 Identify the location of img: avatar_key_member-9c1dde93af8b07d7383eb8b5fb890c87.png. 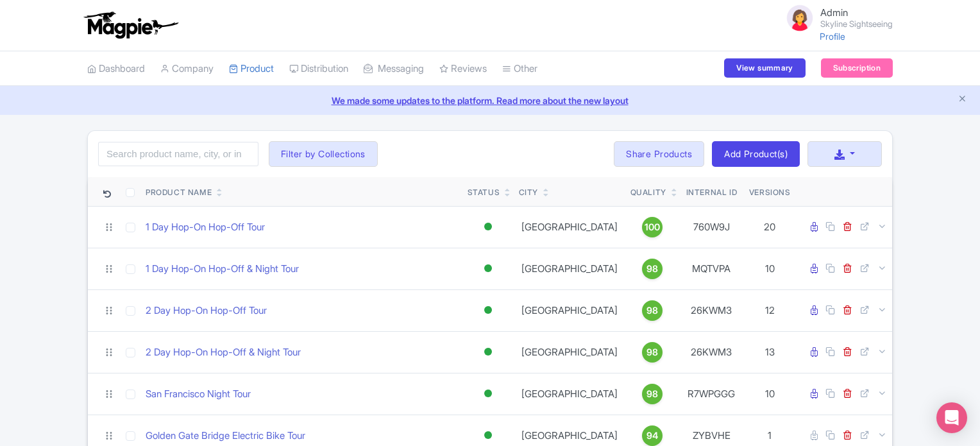
(800, 18).